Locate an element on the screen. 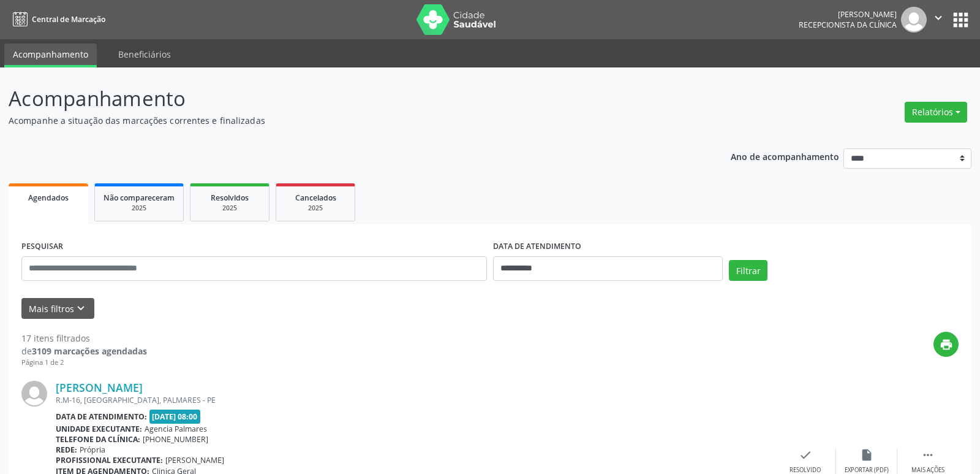  button: Mais filtroskeyboard_arrow_down is located at coordinates (57, 308).